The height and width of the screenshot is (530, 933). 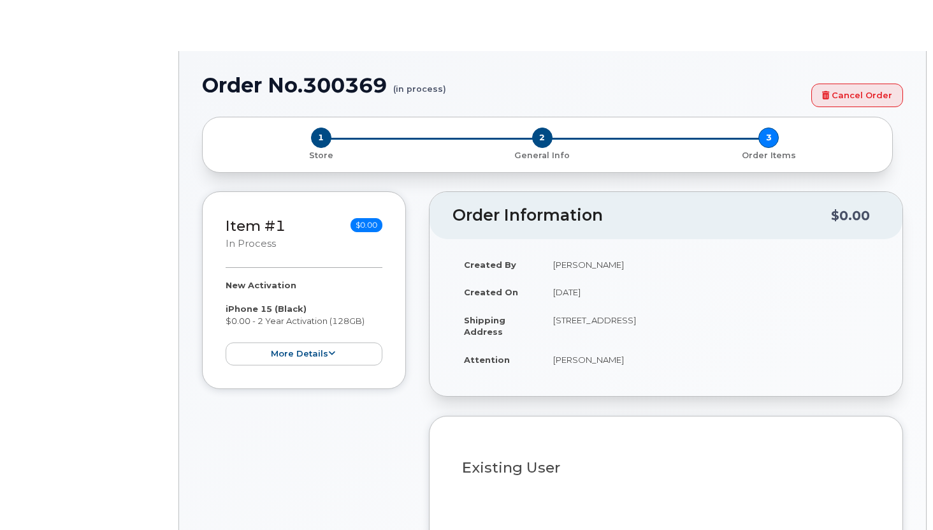 I want to click on strong: iPhone 15 (Black), so click(x=266, y=308).